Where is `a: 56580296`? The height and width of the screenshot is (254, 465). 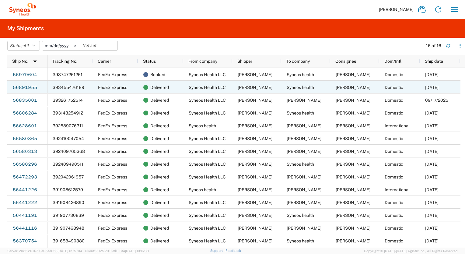
a: 56580296 is located at coordinates (25, 164).